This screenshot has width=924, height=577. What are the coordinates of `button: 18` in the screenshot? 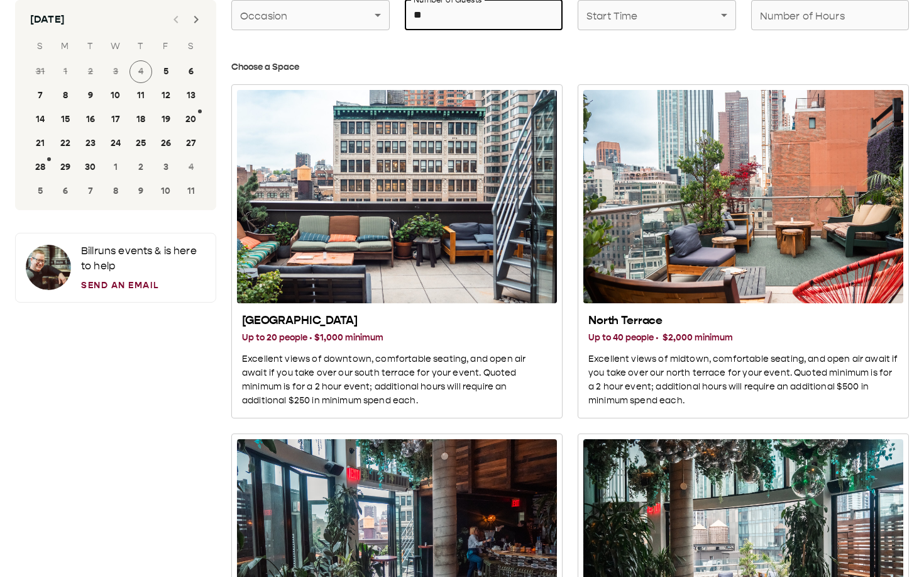 It's located at (141, 120).